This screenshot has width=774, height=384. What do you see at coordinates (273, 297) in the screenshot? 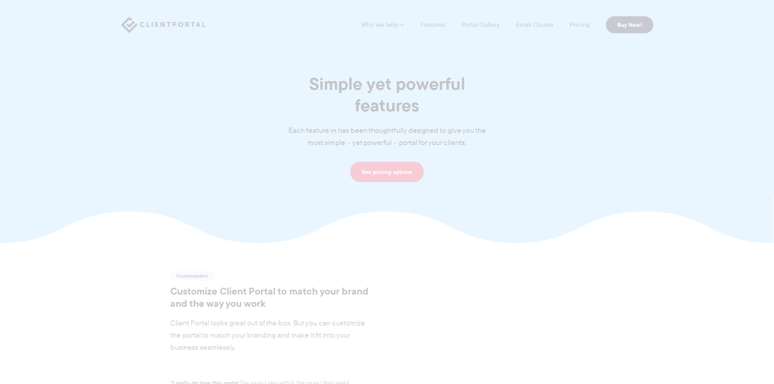
I see `h2: Customize Client Portal to match your brand and the way you work` at bounding box center [273, 297].